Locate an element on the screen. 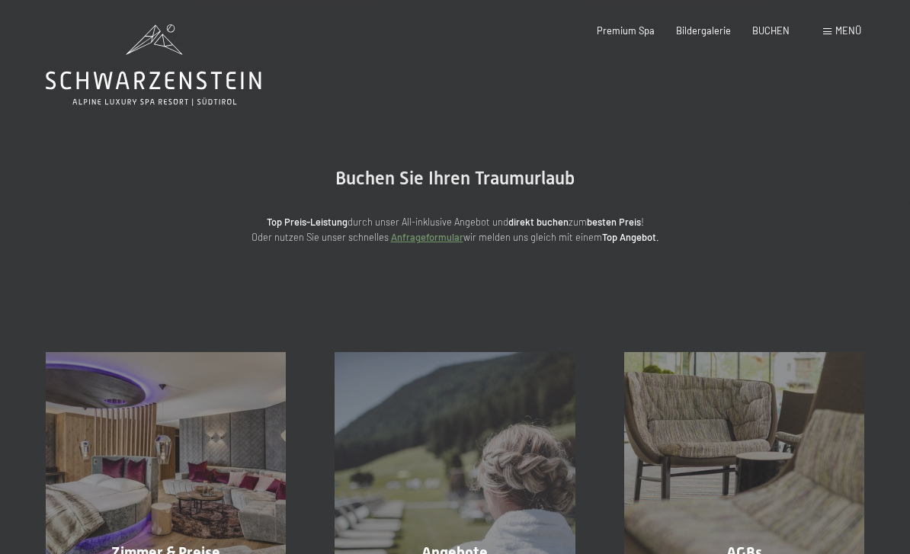 The image size is (910, 554). span: Buchen Sie Ihren Traumurlaub is located at coordinates (455, 178).